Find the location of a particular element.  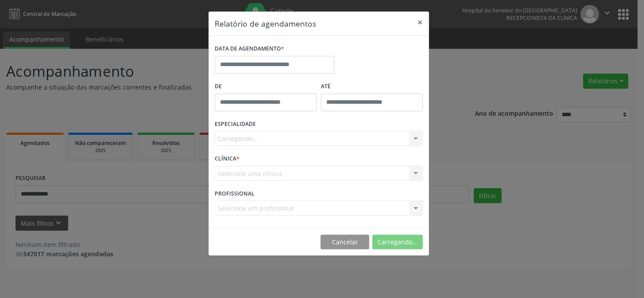

label: ESPECIALIDADE is located at coordinates (235, 124).